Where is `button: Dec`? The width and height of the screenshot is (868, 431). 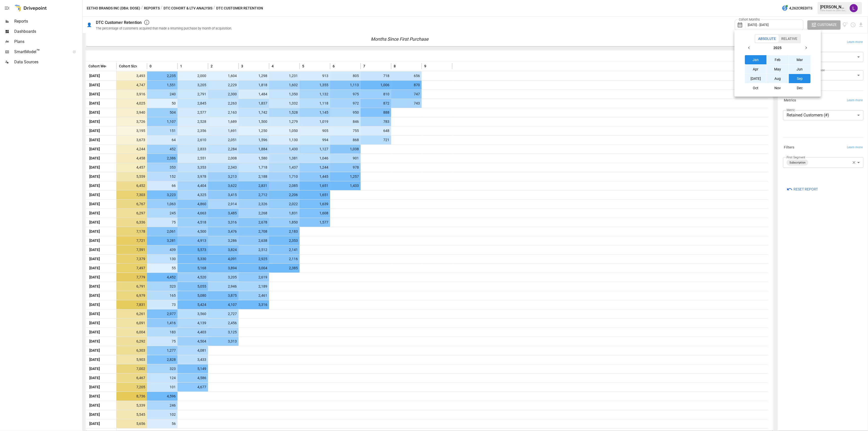 button: Dec is located at coordinates (800, 88).